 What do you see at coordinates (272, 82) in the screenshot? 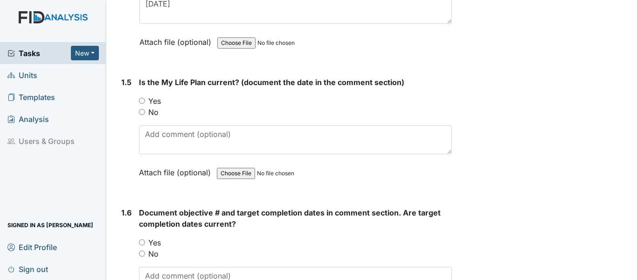
I see `span: Is the My Life Plan current? (document the date in the comment section)` at bounding box center [272, 82].